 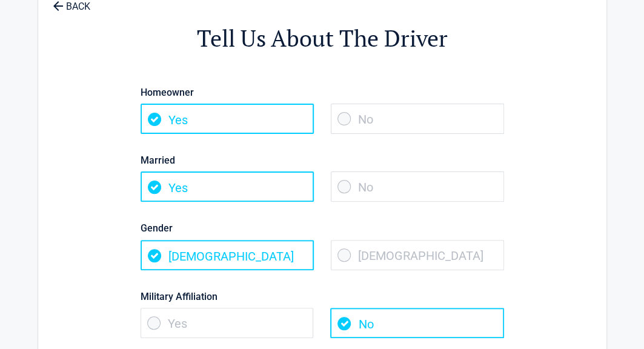 What do you see at coordinates (322, 296) in the screenshot?
I see `label: Military Affiliation` at bounding box center [322, 296].